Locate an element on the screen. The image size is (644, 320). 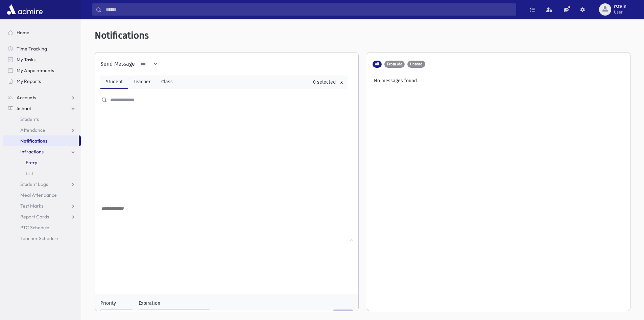
a: List is located at coordinates (42, 174).